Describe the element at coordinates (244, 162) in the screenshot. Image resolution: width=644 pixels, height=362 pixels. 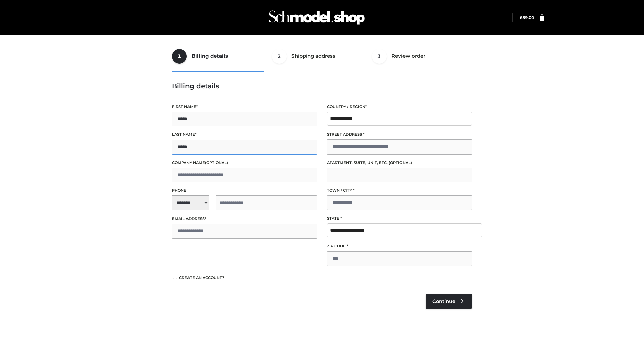
I see `label: Company name` at that location.